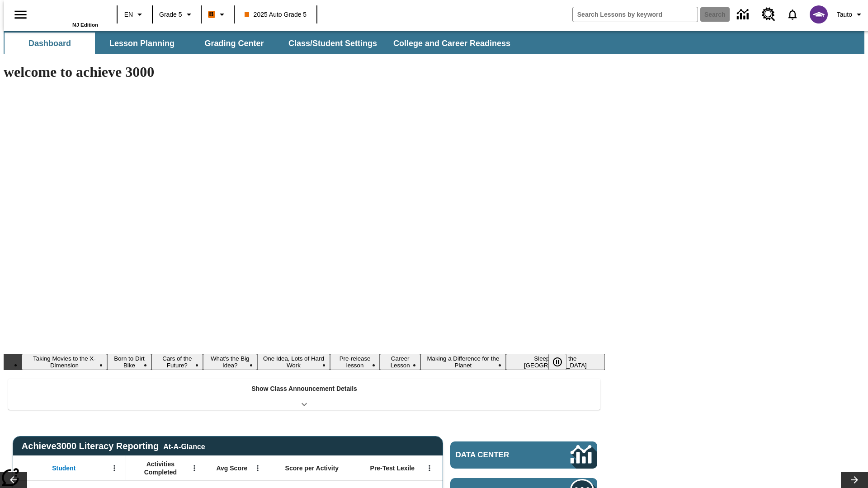  What do you see at coordinates (312, 468) in the screenshot?
I see `span: Score per Activity` at bounding box center [312, 468].